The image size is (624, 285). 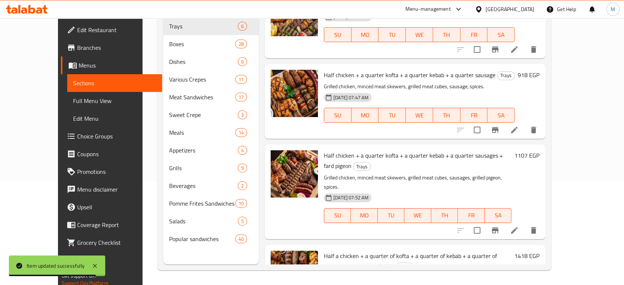 What do you see at coordinates (242, 221) in the screenshot?
I see `span: 5` at bounding box center [242, 221].